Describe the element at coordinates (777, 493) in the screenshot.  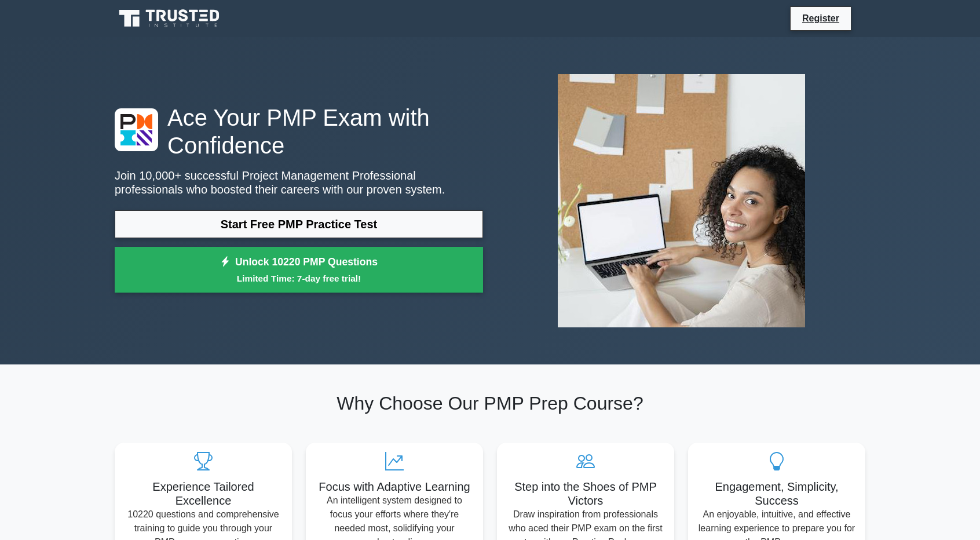
I see `h5: Engagement, Simplicity, Success` at that location.